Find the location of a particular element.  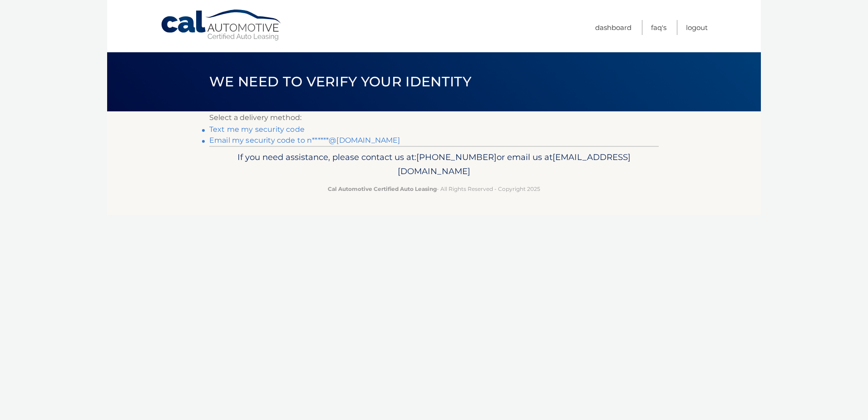

a: Dashboard is located at coordinates (613, 27).